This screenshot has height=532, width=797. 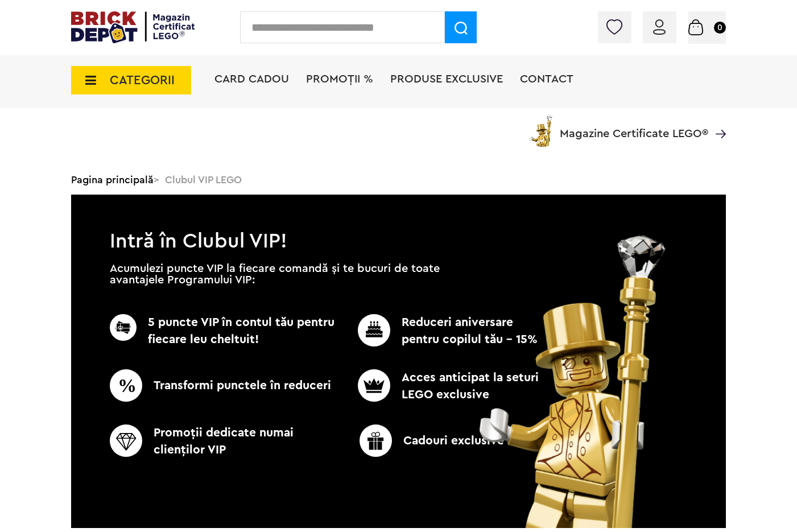 What do you see at coordinates (547, 79) in the screenshot?
I see `a: Contact` at bounding box center [547, 79].